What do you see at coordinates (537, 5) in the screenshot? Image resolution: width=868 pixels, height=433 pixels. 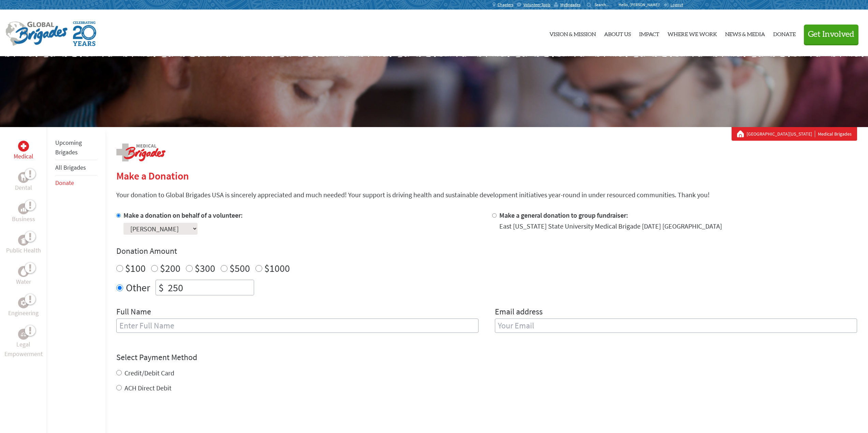 I see `span: Volunteer Tools` at bounding box center [537, 5].